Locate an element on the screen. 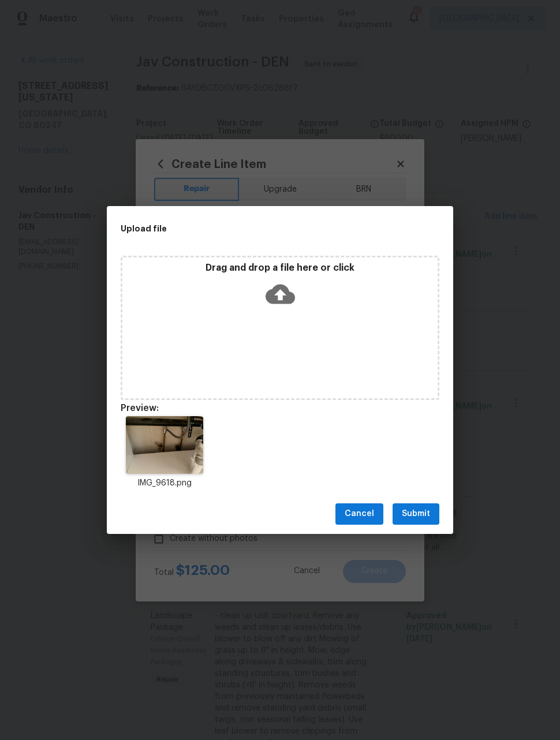 The height and width of the screenshot is (740, 560). img: KUweGjp8WZglh495dSQlZqGvyVCPLIe3P2S4gyazeDfJEoVotma9nobNvCQ8OfWYrSI2gU+DYNUAVK0snQV5Nbx1L0Upy13Dr... is located at coordinates (164, 445).